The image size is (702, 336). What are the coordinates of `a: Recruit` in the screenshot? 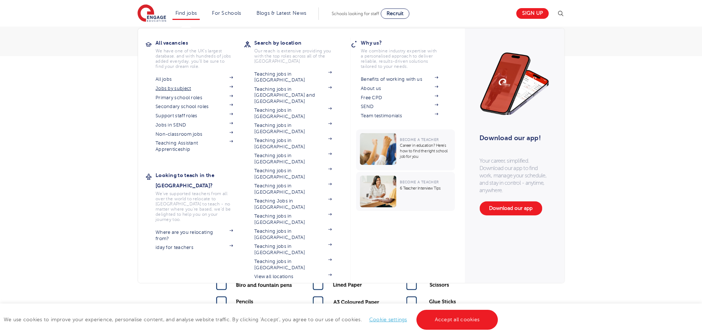 It's located at (395, 14).